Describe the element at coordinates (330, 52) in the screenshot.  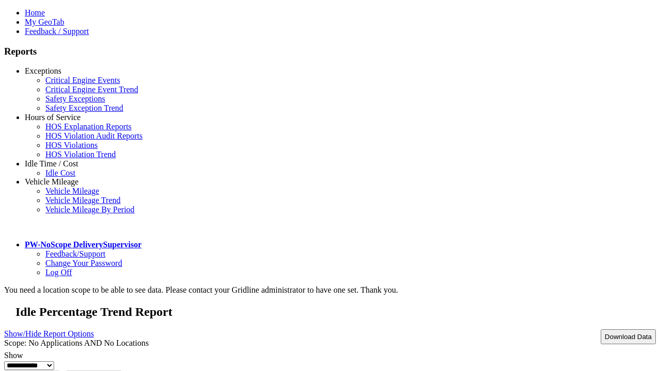
I see `h3: Reports` at that location.